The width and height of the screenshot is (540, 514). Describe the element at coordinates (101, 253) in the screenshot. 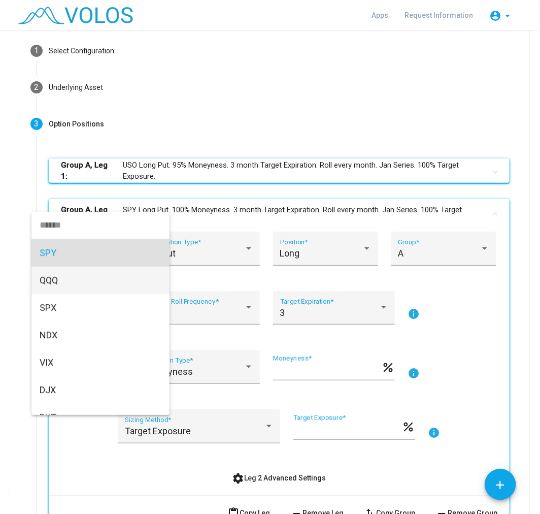

I see `span: SPY` at that location.